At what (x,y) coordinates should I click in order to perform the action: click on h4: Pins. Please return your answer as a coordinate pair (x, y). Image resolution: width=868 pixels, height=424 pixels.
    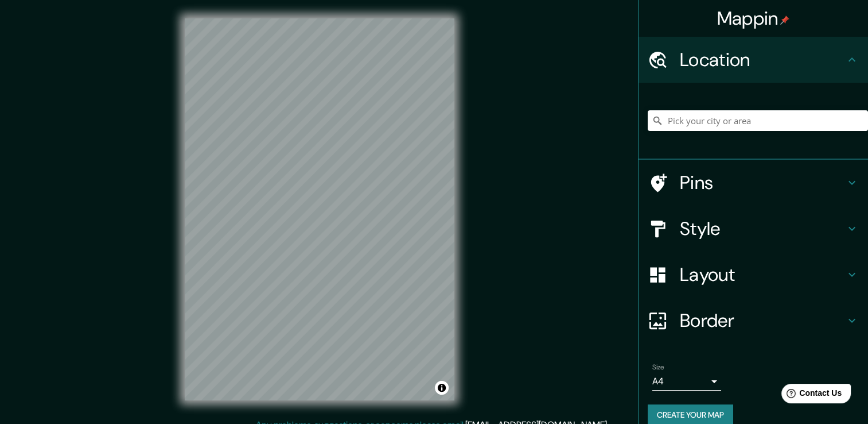
    Looking at the image, I should click on (763, 183).